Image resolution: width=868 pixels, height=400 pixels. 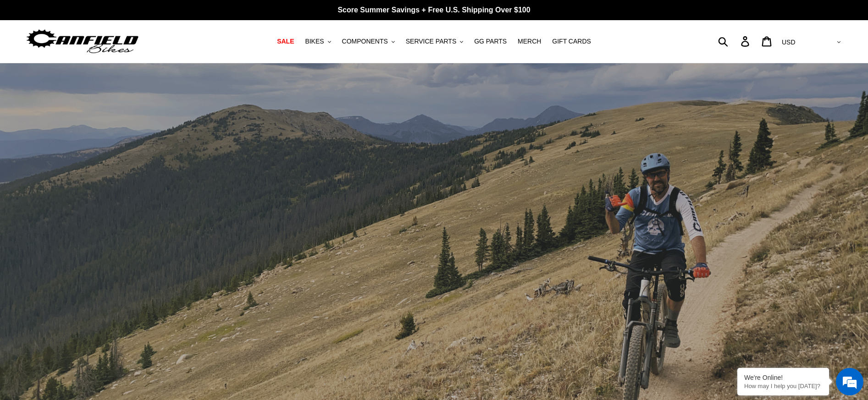 I want to click on div: We're Online!, so click(x=783, y=378).